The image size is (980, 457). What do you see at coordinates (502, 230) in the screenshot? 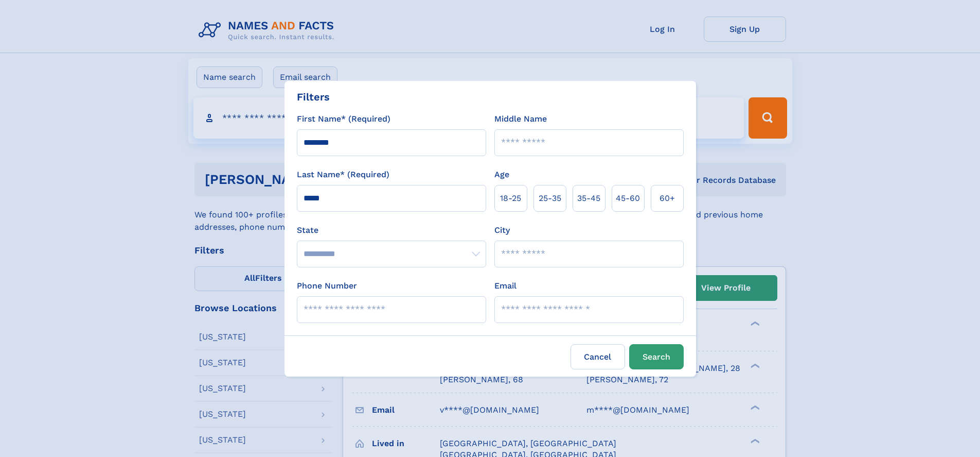
I see `label: City` at bounding box center [502, 230].